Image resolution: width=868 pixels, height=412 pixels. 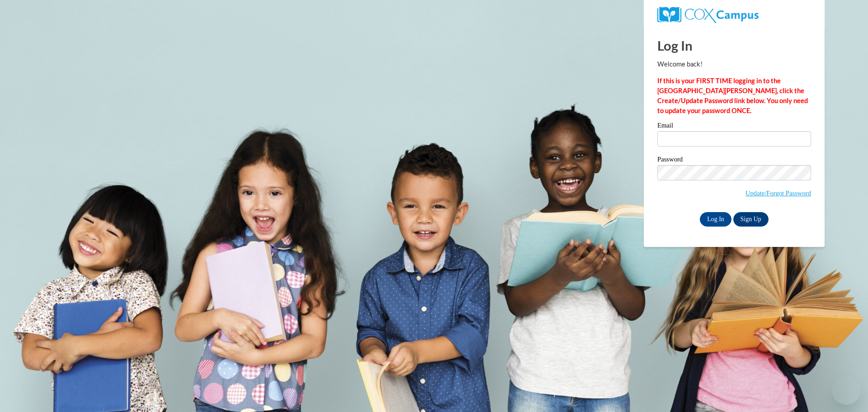 What do you see at coordinates (751, 219) in the screenshot?
I see `a: Sign Up` at bounding box center [751, 219].